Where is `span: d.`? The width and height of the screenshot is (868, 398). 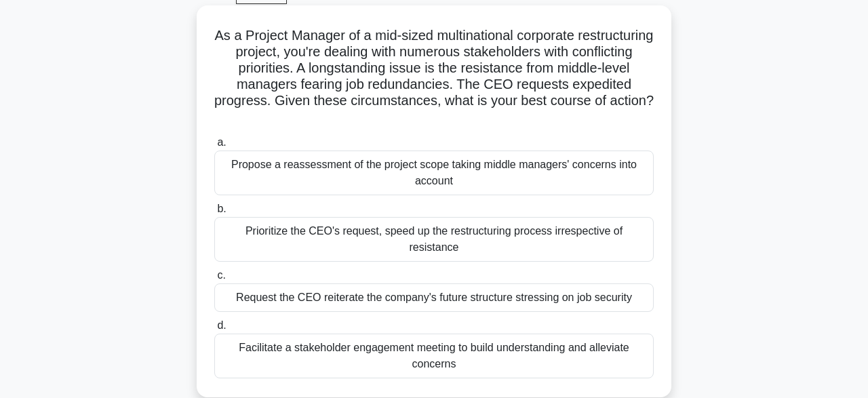 span: d. is located at coordinates (222, 324).